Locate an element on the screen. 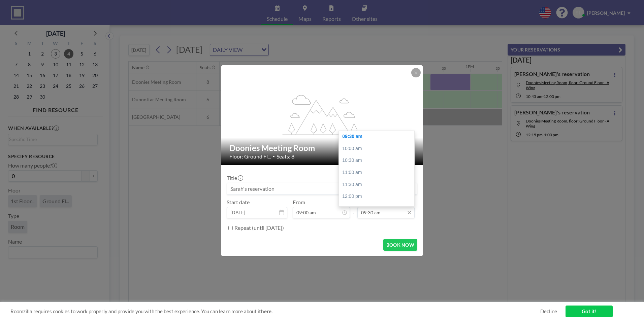 The image size is (644, 321). span: Roomzilla requires cookies to work properly and provide you with the best experience. You can lea... is located at coordinates (275, 311).